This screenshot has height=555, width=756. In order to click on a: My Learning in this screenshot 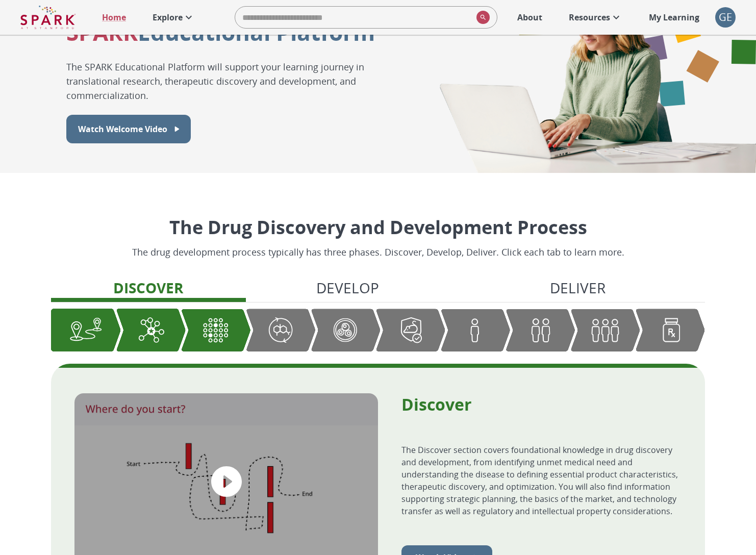, I will do `click(674, 18)`.